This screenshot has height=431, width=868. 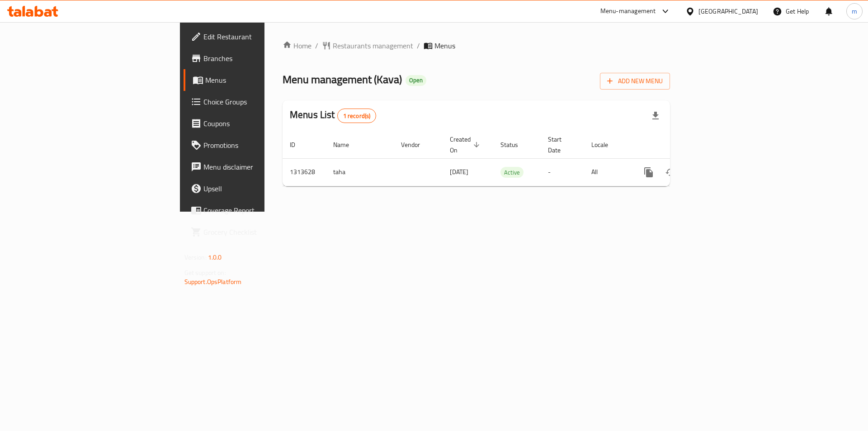 I want to click on a: Grocery Checklist, so click(x=254, y=232).